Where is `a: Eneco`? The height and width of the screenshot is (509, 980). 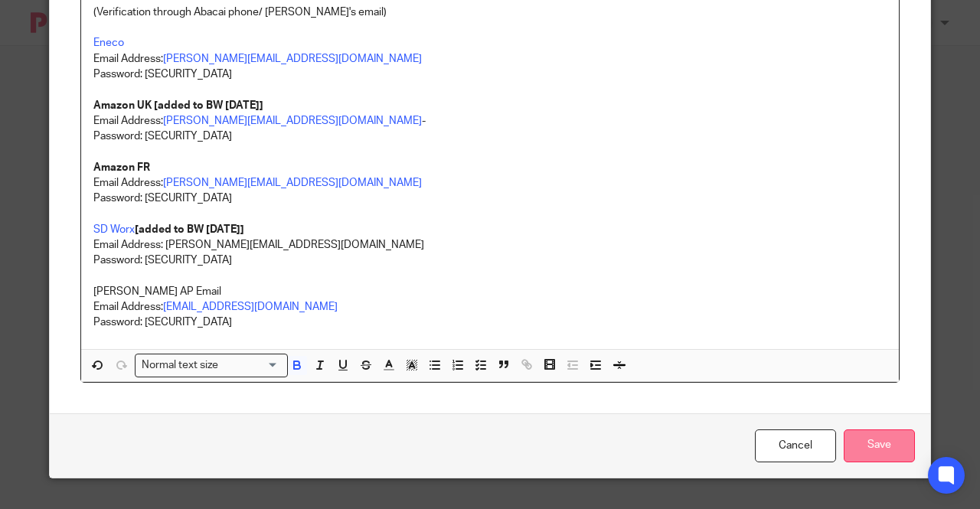
a: Eneco is located at coordinates (108, 42).